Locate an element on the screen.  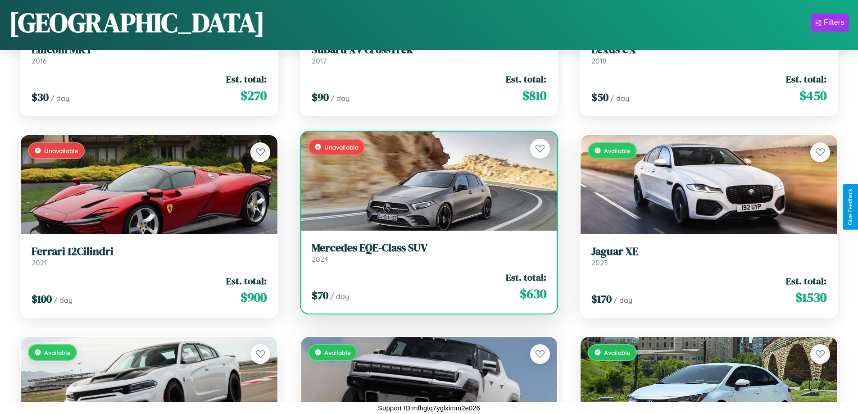
span: 2023 is located at coordinates (600, 263).